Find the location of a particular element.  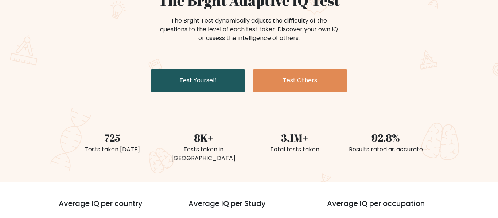

a: Test Yourself is located at coordinates (198, 81).